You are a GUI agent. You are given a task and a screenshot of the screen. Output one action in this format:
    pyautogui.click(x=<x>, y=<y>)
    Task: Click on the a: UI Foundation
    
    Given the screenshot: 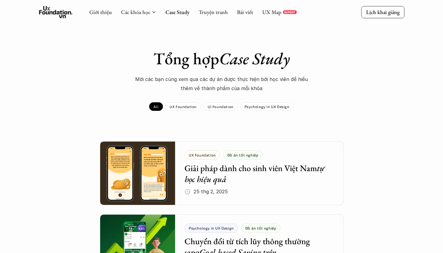 What is the action you would take?
    pyautogui.click(x=220, y=107)
    